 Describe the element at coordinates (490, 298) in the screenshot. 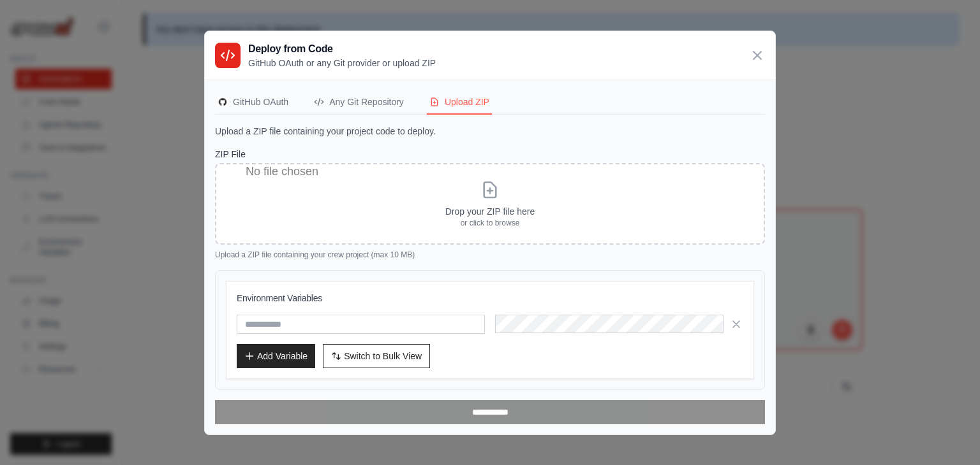

I see `h3: Environment Variables` at that location.